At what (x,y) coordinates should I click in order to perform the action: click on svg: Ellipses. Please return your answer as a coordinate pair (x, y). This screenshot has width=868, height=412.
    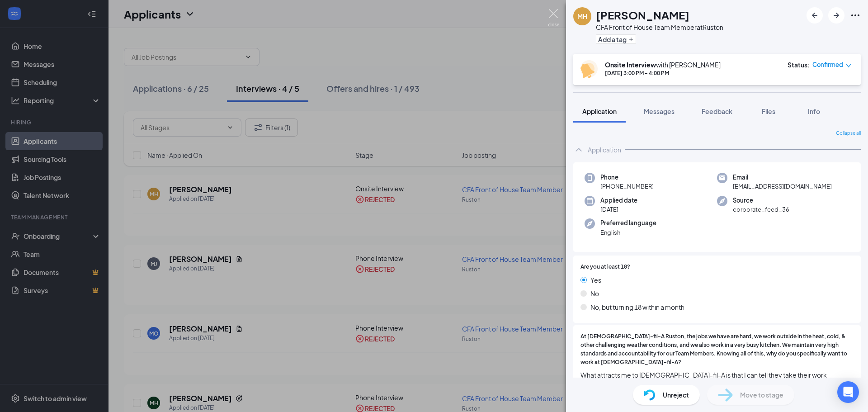
    Looking at the image, I should click on (855, 16).